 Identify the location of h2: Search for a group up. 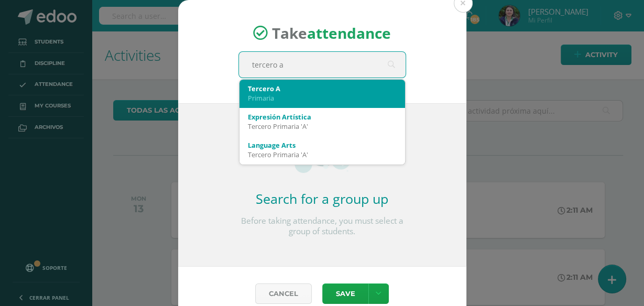
(322, 199).